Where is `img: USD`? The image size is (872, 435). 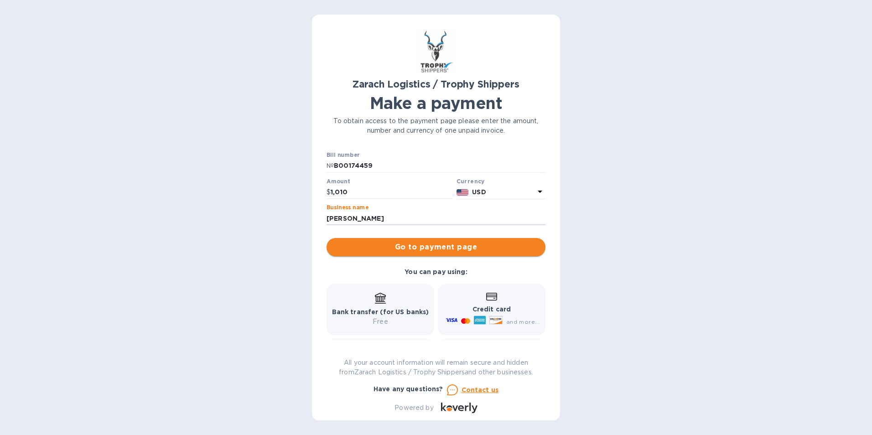 img: USD is located at coordinates (463, 193).